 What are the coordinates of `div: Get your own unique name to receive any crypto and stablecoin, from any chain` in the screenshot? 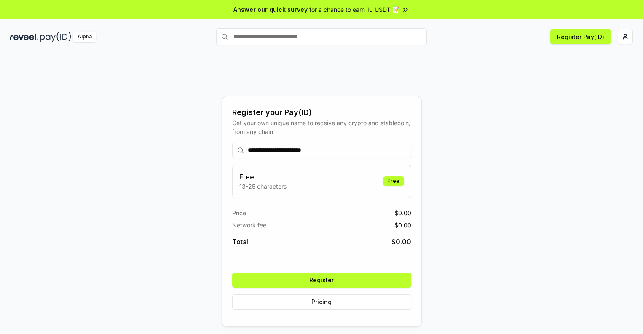 It's located at (322, 127).